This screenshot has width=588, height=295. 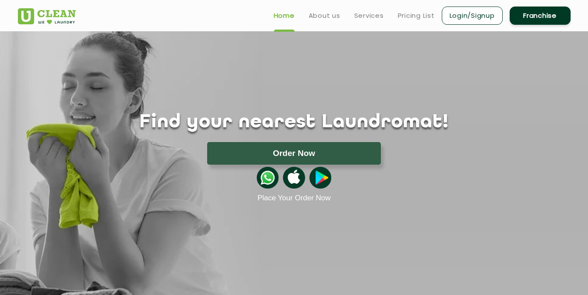 I want to click on a: Login/Signup, so click(x=472, y=16).